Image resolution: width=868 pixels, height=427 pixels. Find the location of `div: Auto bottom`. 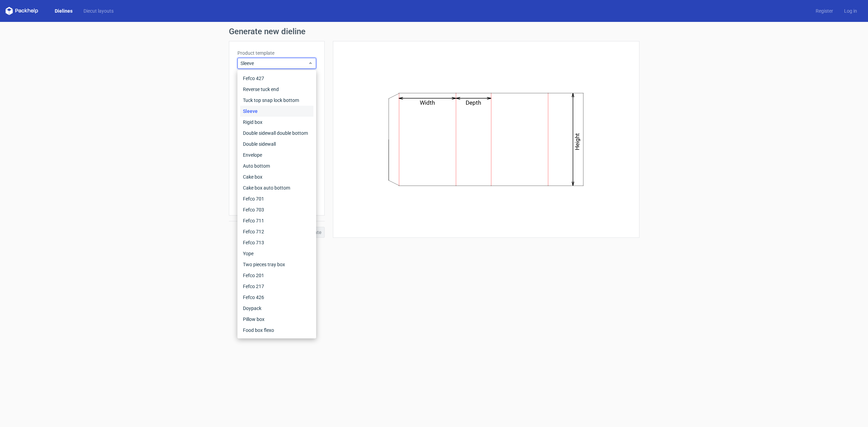

div: Auto bottom is located at coordinates (277, 166).